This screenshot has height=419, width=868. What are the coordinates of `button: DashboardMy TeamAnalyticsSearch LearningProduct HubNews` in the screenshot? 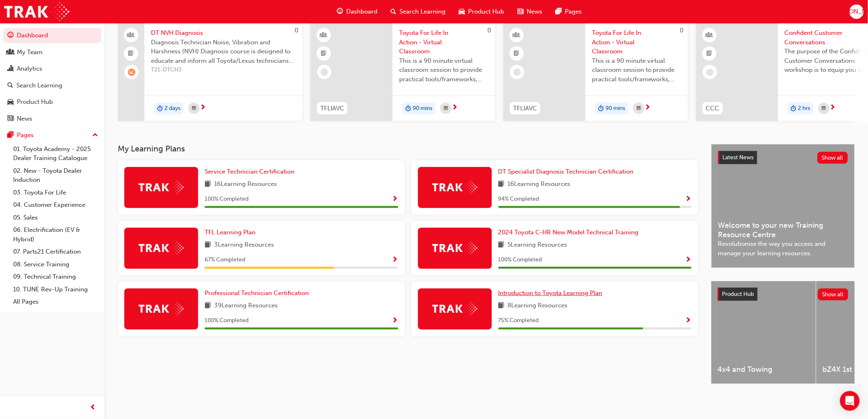 It's located at (52, 77).